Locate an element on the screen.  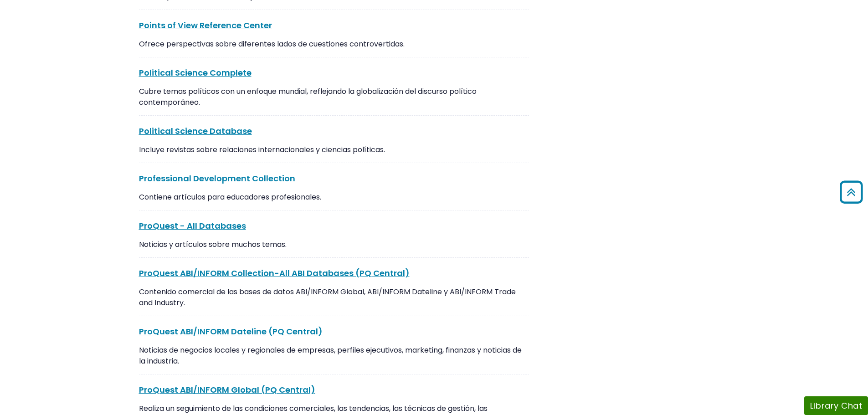
a: ProQuest - All Databases is located at coordinates (192, 226).